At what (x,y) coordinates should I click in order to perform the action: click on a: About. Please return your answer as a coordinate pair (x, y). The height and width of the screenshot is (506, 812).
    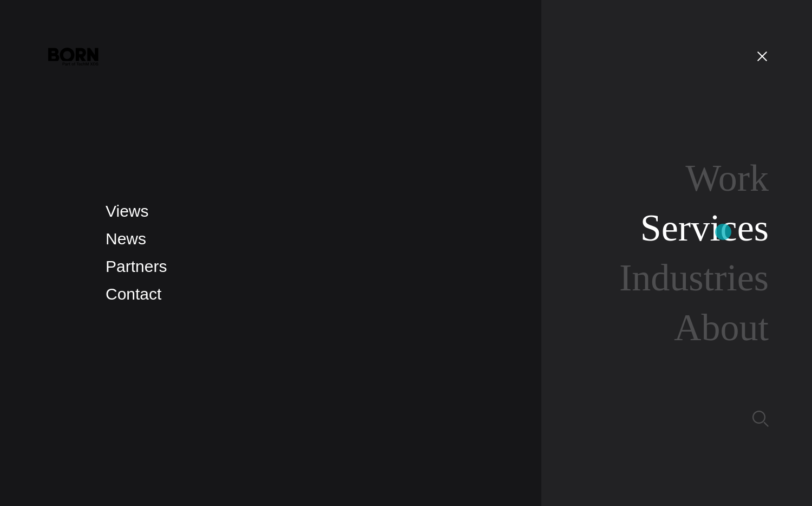
    Looking at the image, I should click on (721, 327).